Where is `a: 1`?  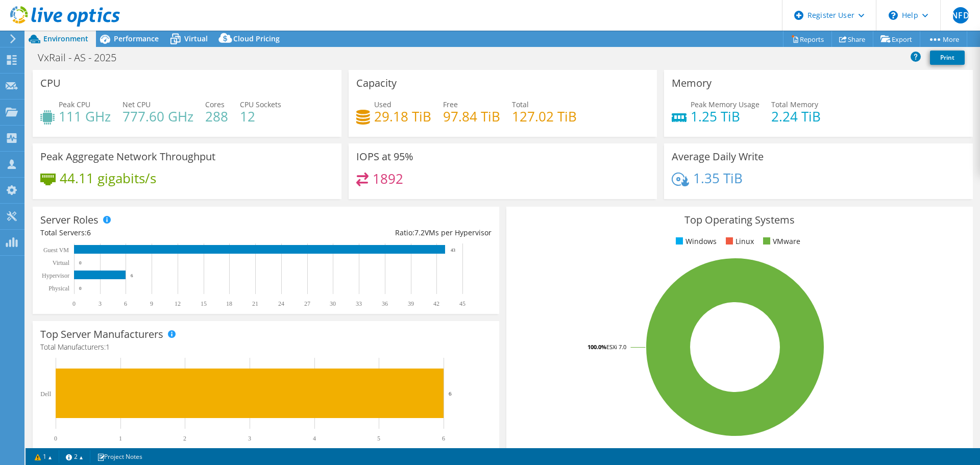 a: 1 is located at coordinates (43, 456).